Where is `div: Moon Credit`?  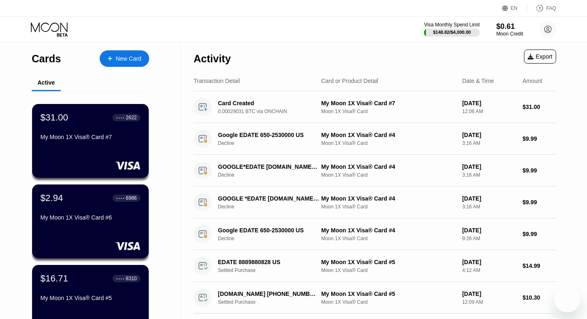
div: Moon Credit is located at coordinates (510, 34).